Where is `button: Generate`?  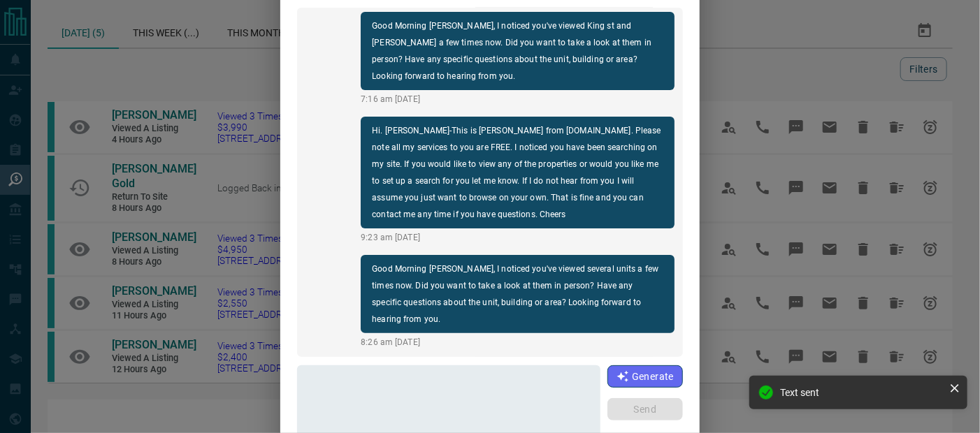 button: Generate is located at coordinates (645, 377).